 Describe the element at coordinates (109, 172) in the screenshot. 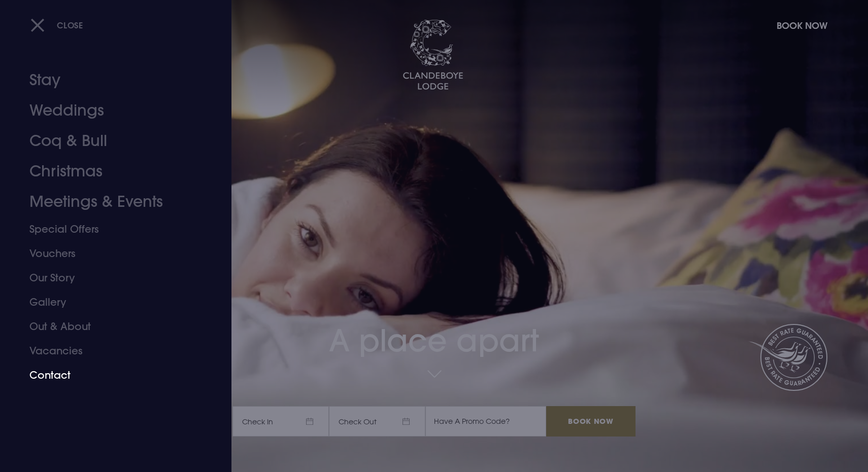

I see `a: Christmas` at that location.